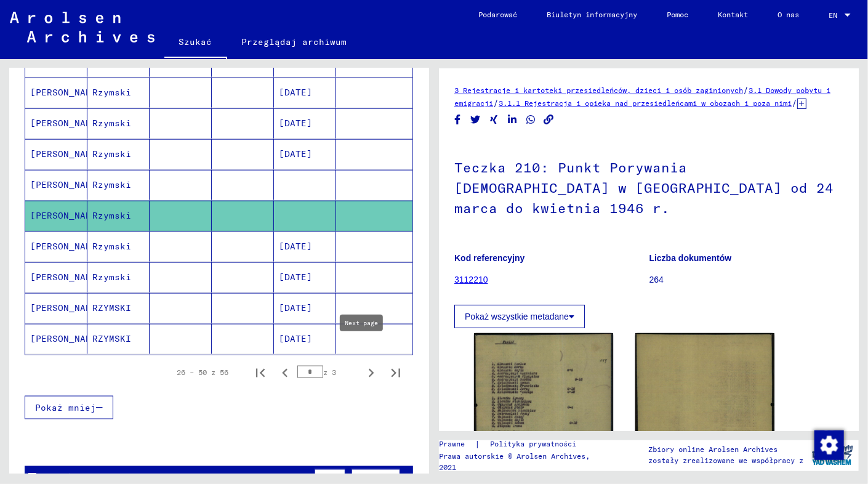 The image size is (868, 484). Describe the element at coordinates (196, 43) in the screenshot. I see `a: Szukać` at that location.